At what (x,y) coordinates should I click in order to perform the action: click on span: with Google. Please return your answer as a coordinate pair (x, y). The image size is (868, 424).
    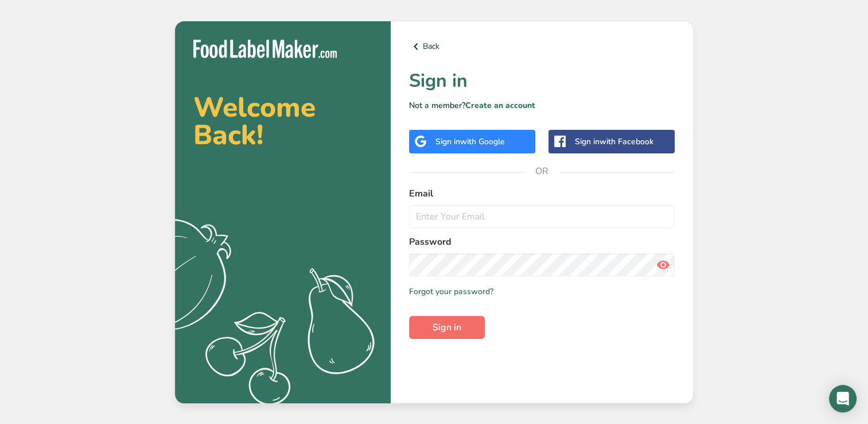
    Looking at the image, I should click on (482, 141).